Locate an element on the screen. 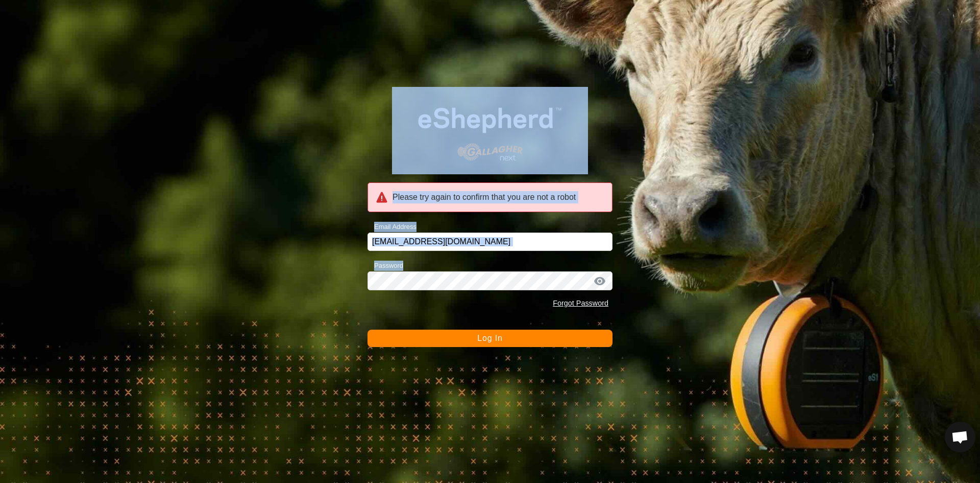 This screenshot has width=980, height=483. label: Email Address is located at coordinates (392, 227).